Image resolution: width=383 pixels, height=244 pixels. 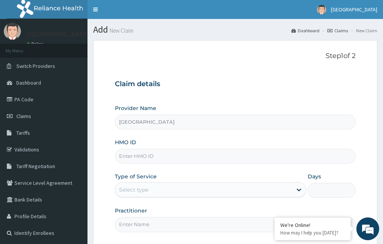 What do you see at coordinates (235, 56) in the screenshot?
I see `p: Step 1 of 2` at bounding box center [235, 56].